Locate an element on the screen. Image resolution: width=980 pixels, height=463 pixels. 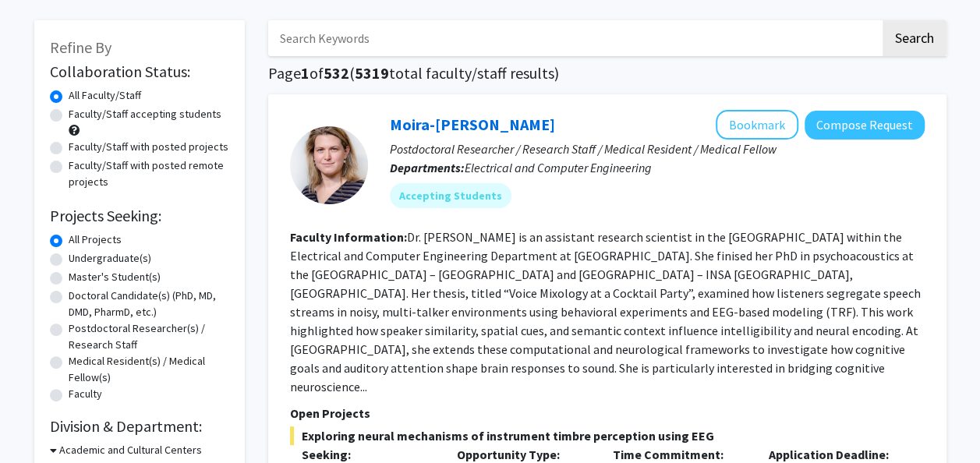
span: Exploring neural mechanisms of instrument timbre perception using EEG is located at coordinates (607, 435).